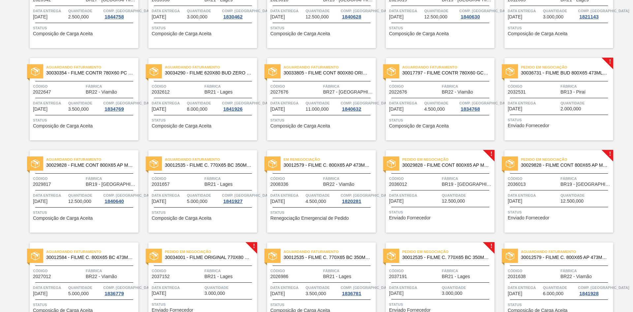  I want to click on div: 1821143, so click(589, 17).